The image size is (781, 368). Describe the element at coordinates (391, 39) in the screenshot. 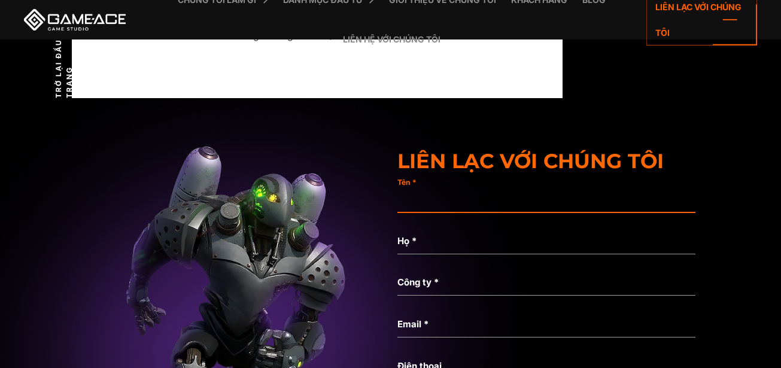

I see `a: Liên hệ với chúng tôi` at that location.